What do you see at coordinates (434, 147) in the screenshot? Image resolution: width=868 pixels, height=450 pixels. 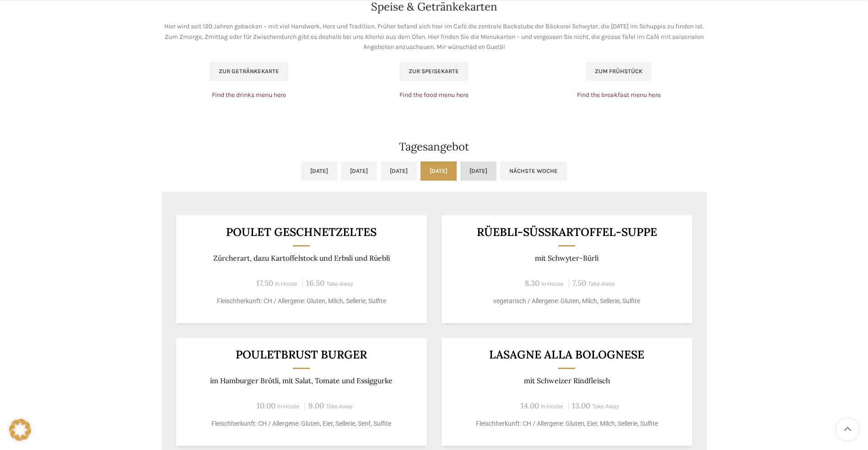 I see `h2: Tagesangebot` at bounding box center [434, 147].